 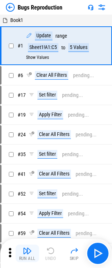 What do you see at coordinates (74, 254) in the screenshot?
I see `button: Skip` at bounding box center [74, 254].